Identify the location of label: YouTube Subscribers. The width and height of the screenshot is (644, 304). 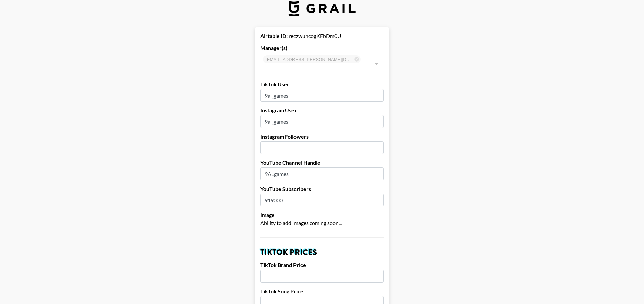
(322, 189).